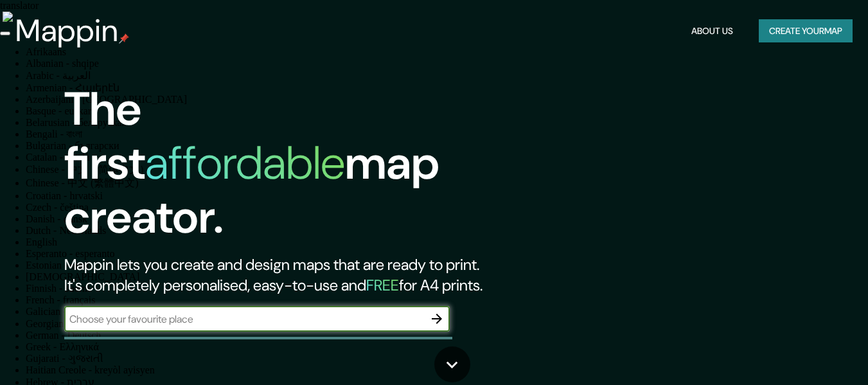 The height and width of the screenshot is (385, 868). What do you see at coordinates (712, 31) in the screenshot?
I see `button: About Us` at bounding box center [712, 31].